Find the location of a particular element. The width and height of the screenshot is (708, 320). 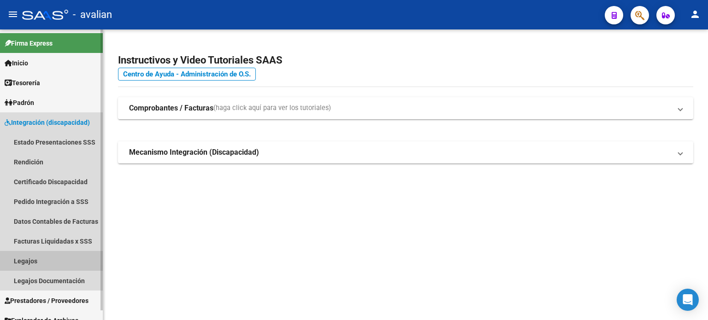

mat-icon: menu is located at coordinates (13, 14).